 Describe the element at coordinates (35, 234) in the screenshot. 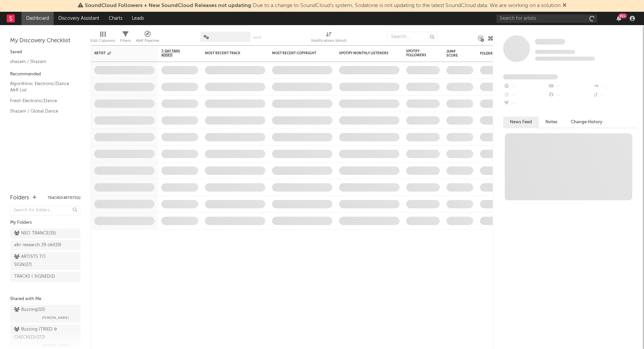

I see `div: NEO TRANCE ( 35 )` at that location.